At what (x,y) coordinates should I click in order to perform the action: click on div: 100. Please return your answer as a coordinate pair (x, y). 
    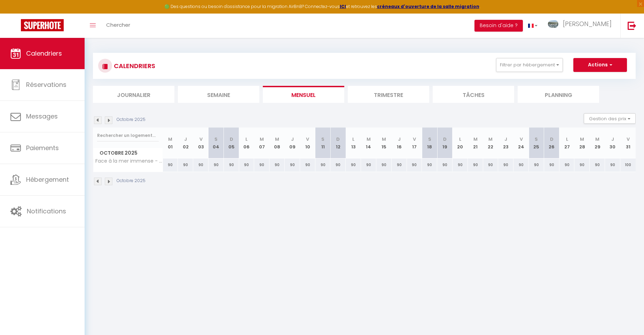
    Looking at the image, I should click on (628, 165).